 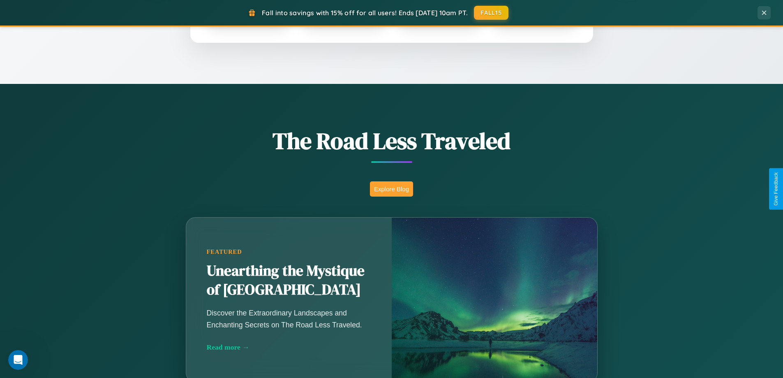 I want to click on p: Discover the Extraordinary Landscapes and Enchanting Secrets on The Road Less Traveled., so click(x=289, y=318).